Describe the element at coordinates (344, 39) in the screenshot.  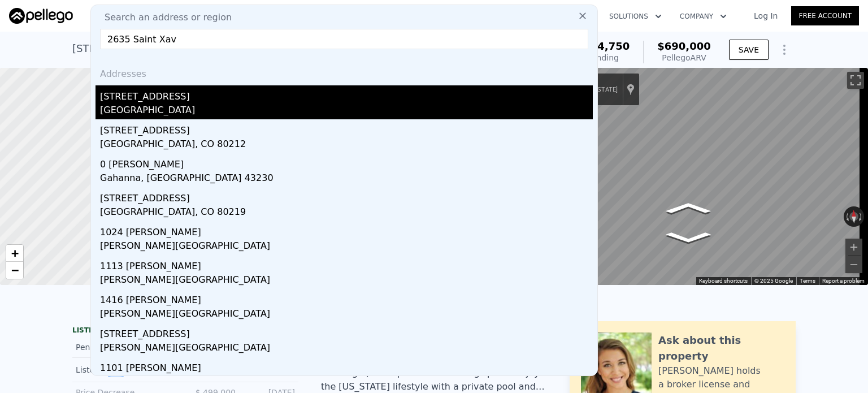
I see `input: Enter an address, city, region, neighborhood or zip code` at that location.